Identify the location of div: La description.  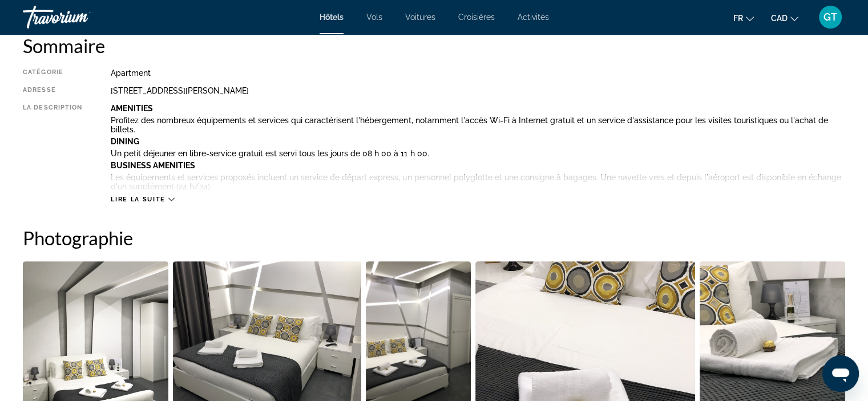
(53, 146).